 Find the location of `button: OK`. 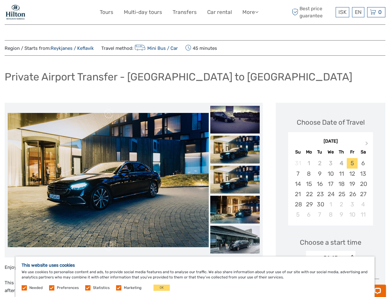

button: OK is located at coordinates (162, 287).